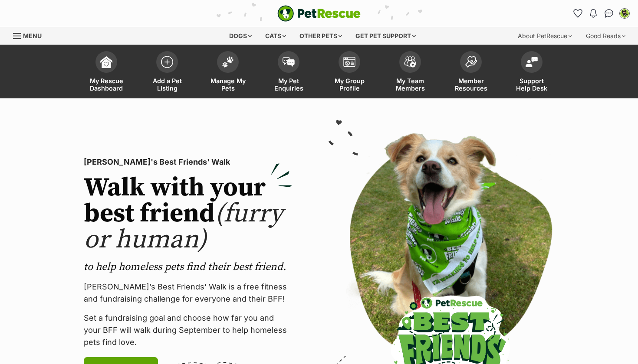 The width and height of the screenshot is (638, 364). What do you see at coordinates (32, 36) in the screenshot?
I see `span: Menu` at bounding box center [32, 36].